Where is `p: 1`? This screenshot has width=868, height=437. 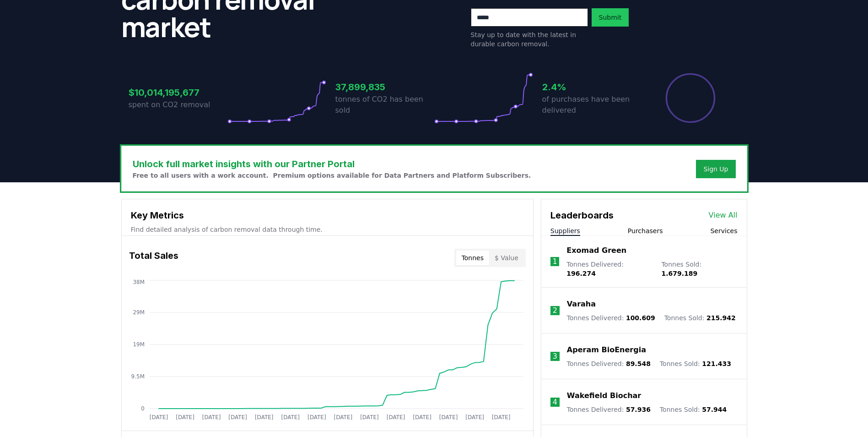 p: 1 is located at coordinates (555, 262).